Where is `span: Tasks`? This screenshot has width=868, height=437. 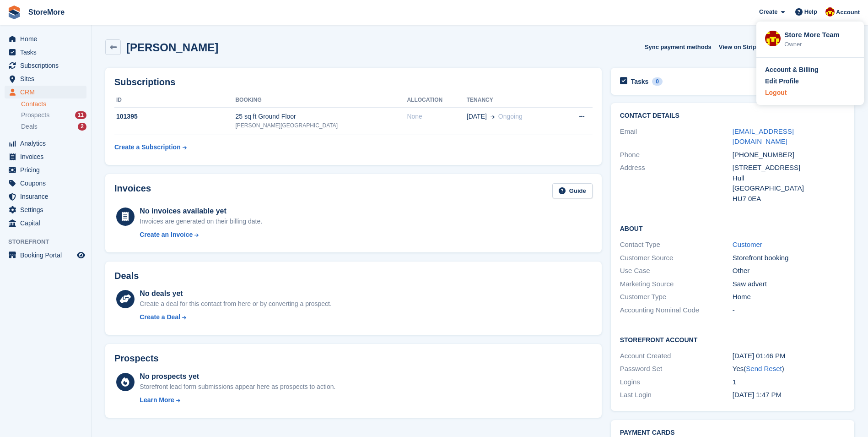
span: Tasks is located at coordinates (48, 52).